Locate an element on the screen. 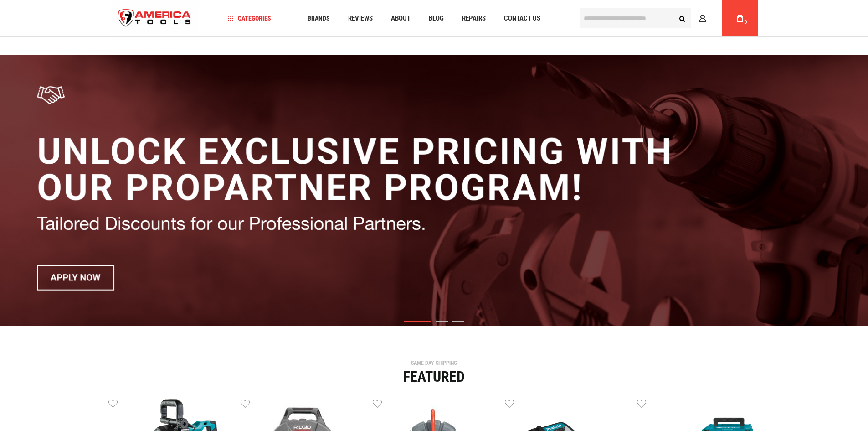 The height and width of the screenshot is (431, 868). span: Repairs is located at coordinates (474, 19).